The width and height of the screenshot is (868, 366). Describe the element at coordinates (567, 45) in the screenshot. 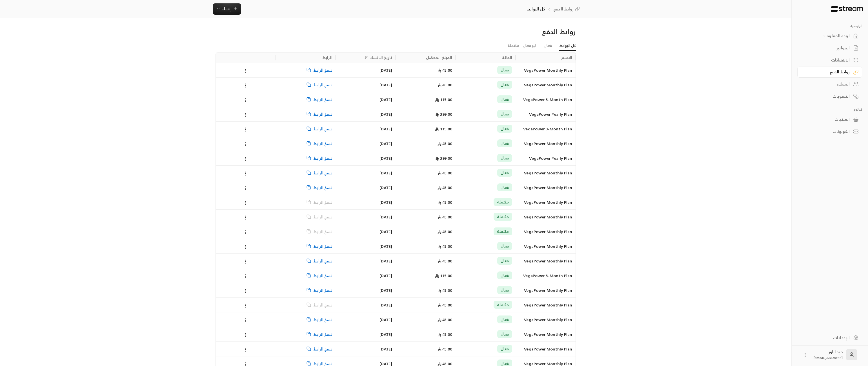

I see `a: كل الروابط` at that location.